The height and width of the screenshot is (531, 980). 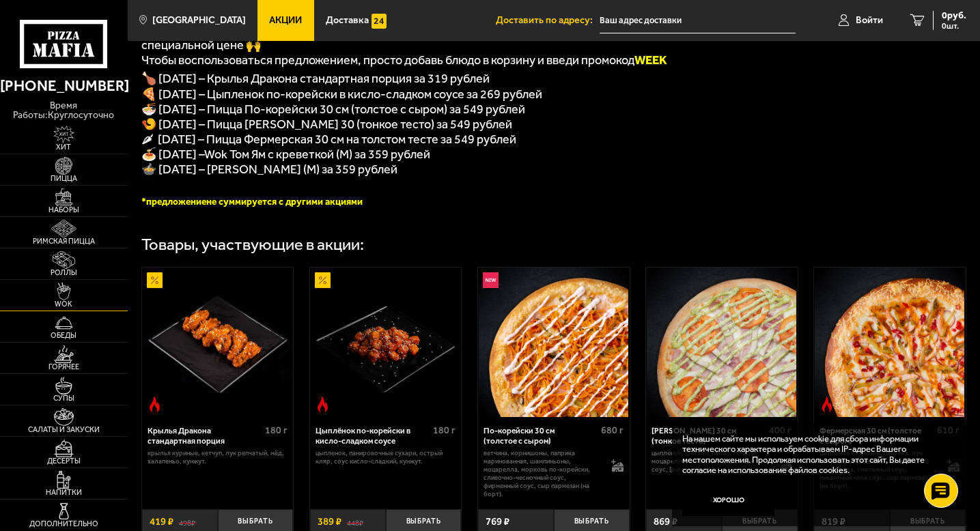 What do you see at coordinates (385, 342) in the screenshot?
I see `img: Цыплёнок по-корейски в кисло-сладком соусе` at bounding box center [385, 342].